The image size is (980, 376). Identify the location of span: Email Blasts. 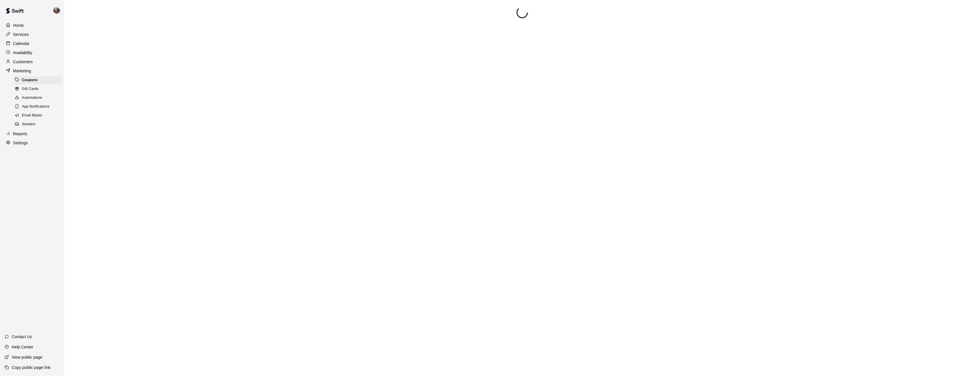
(32, 116).